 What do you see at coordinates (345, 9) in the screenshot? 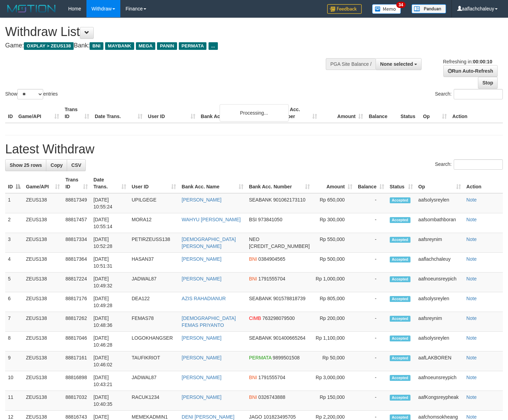
I see `img: Feedback.jpg` at bounding box center [345, 9].